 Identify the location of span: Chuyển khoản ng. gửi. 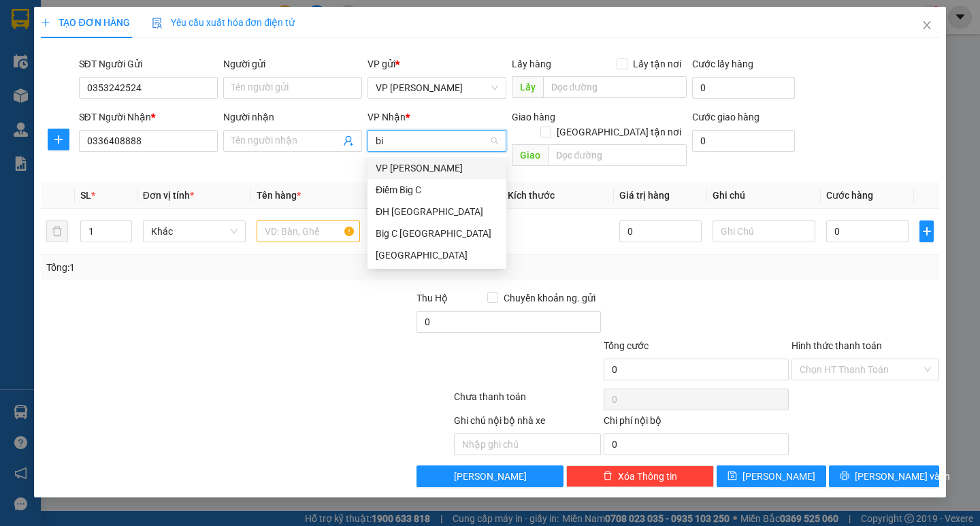
(550, 298).